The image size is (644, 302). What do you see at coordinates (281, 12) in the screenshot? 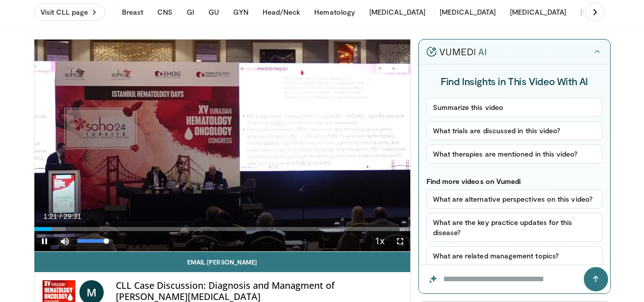
I see `button: Head/Neck` at bounding box center [281, 12].